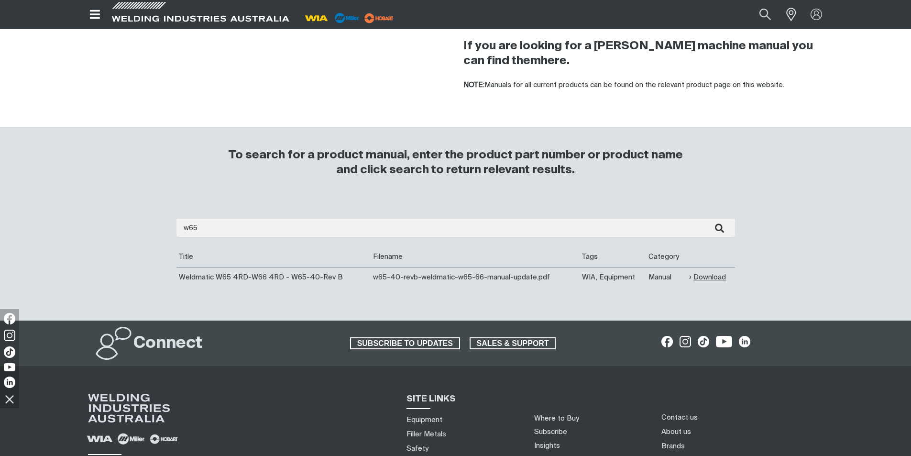  Describe the element at coordinates (555, 61) in the screenshot. I see `a: here.` at that location.